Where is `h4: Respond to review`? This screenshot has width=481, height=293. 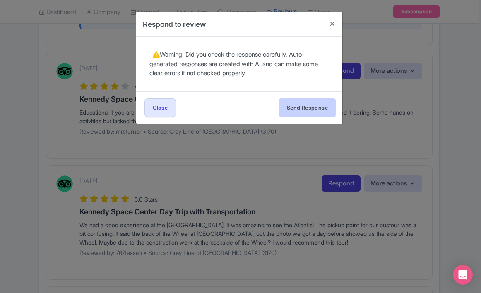
h4: Respond to review is located at coordinates (174, 24).